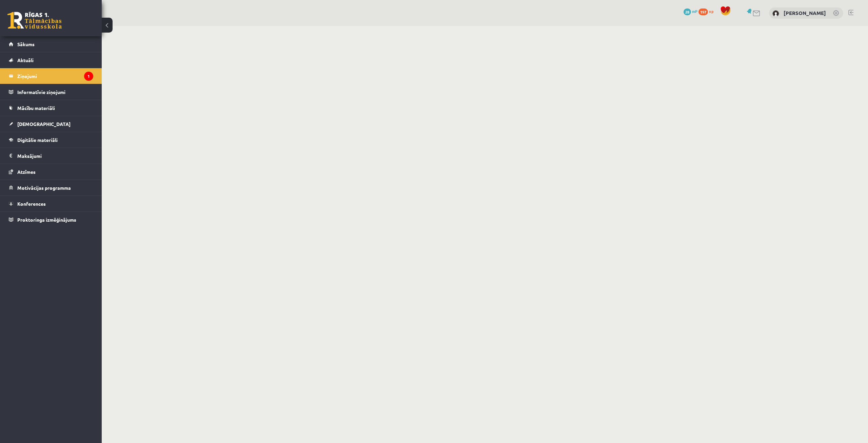  What do you see at coordinates (51, 187) in the screenshot?
I see `a: Motivācijas programma` at bounding box center [51, 187].